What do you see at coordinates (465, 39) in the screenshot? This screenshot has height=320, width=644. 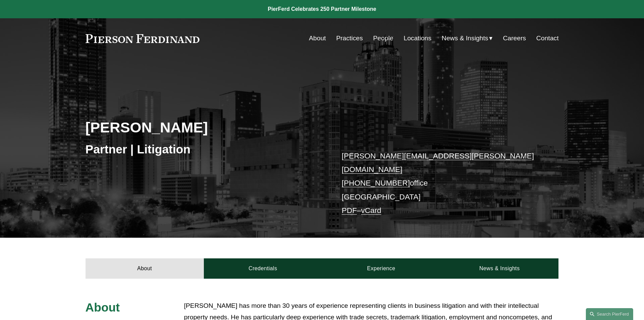 I see `span: News & Insights` at bounding box center [465, 39].